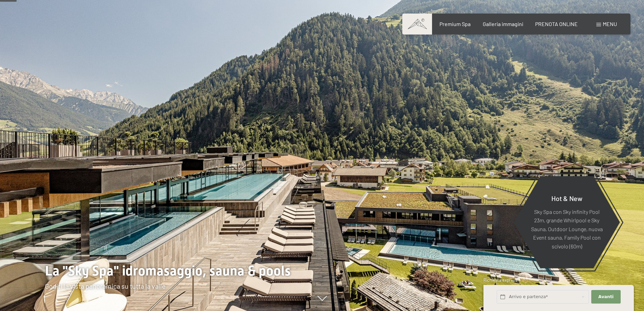  I want to click on button: Avanti, so click(606, 297).